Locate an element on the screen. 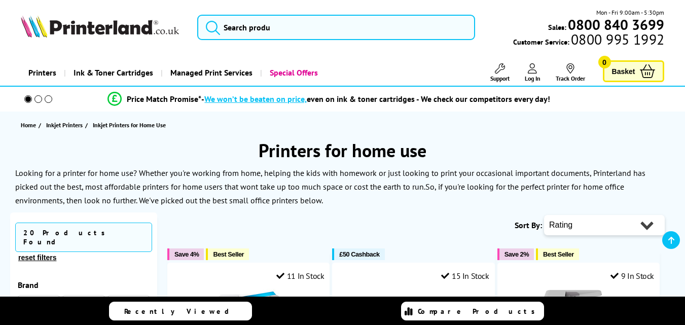 The width and height of the screenshot is (685, 325). div: 9 In Stock is located at coordinates (633, 276).